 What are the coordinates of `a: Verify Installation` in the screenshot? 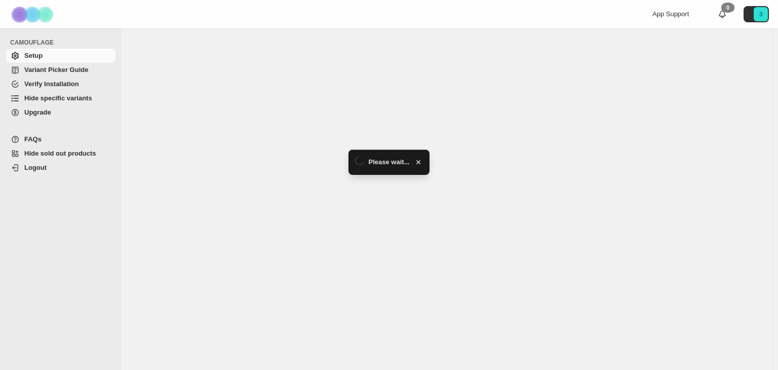 It's located at (61, 84).